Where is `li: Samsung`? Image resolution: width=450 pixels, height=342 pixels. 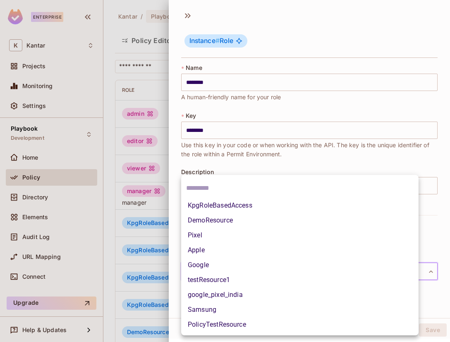 li: Samsung is located at coordinates (300, 310).